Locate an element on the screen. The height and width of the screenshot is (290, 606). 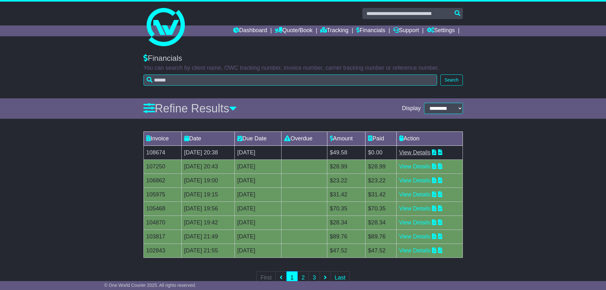
a: 3 is located at coordinates (314, 277).